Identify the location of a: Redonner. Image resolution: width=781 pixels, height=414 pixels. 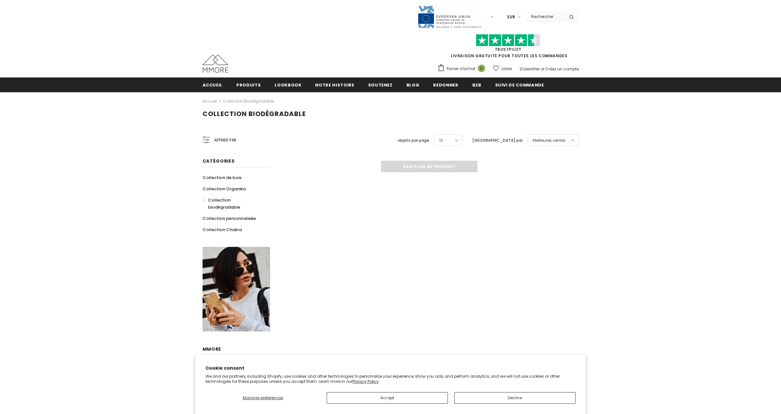
(445, 85).